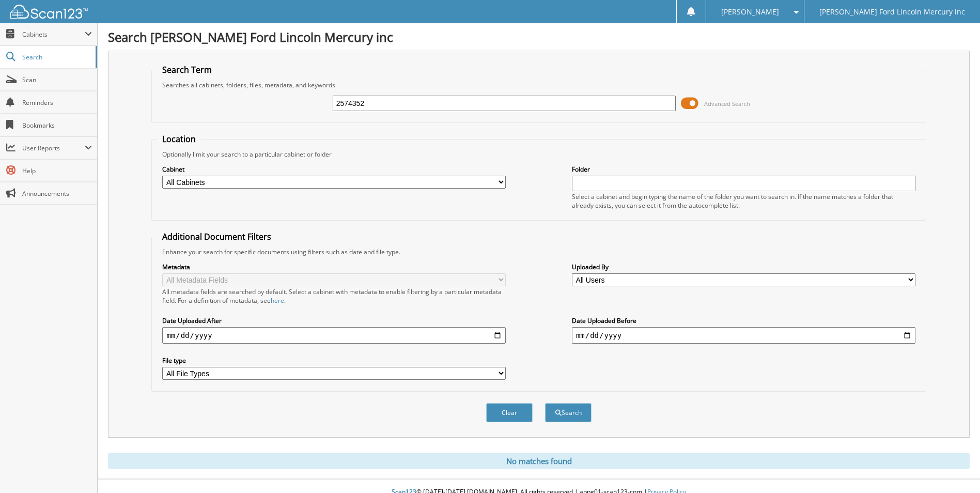 The width and height of the screenshot is (980, 493). Describe the element at coordinates (509, 412) in the screenshot. I see `button: Clear` at that location.